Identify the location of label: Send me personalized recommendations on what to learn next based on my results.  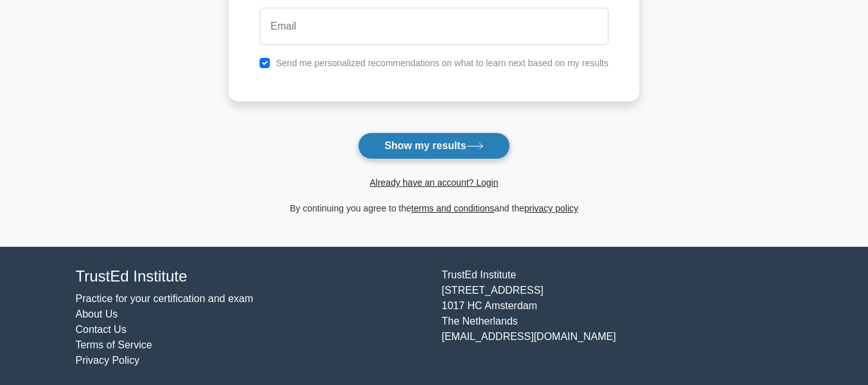
(442, 63).